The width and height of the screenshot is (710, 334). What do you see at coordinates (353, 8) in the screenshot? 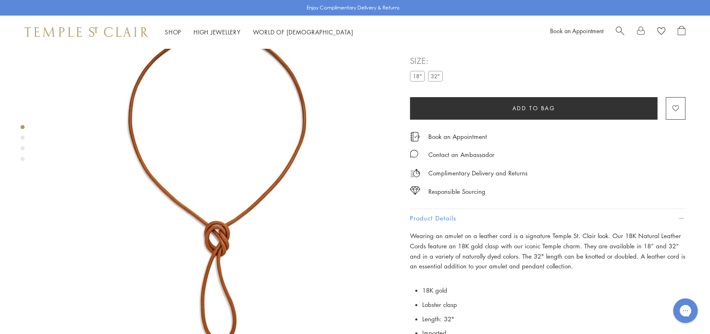
I see `p: Enjoy Complimentary Delivery & Returns` at bounding box center [353, 8].